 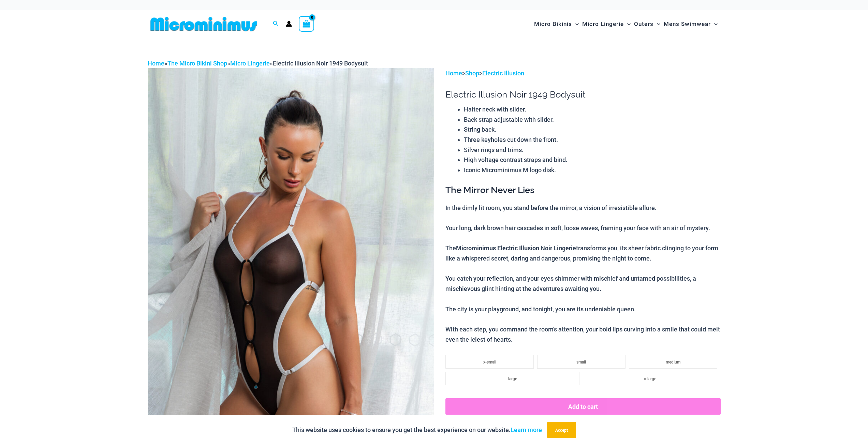 I want to click on a: Shop, so click(x=471, y=73).